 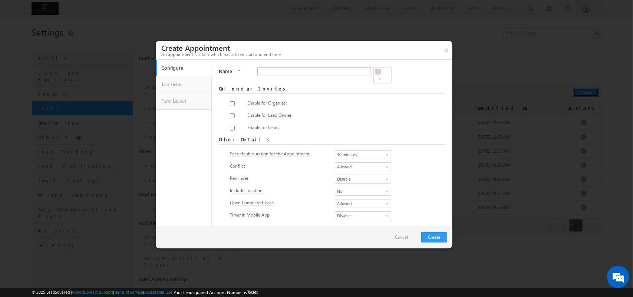 What do you see at coordinates (307, 46) in the screenshot?
I see `h3: Create Appointment` at bounding box center [307, 46].